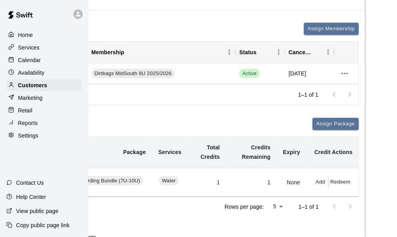 The height and width of the screenshot is (237, 397). Describe the element at coordinates (26, 35) in the screenshot. I see `p: Home` at that location.